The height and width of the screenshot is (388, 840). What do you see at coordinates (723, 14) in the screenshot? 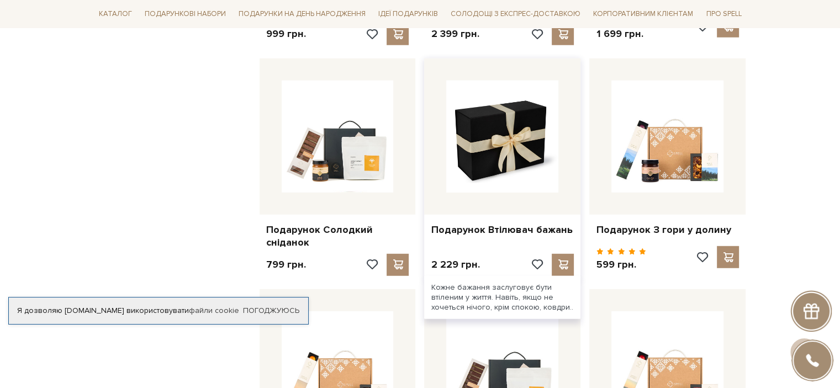
I see `span: Про Spell` at bounding box center [723, 14].